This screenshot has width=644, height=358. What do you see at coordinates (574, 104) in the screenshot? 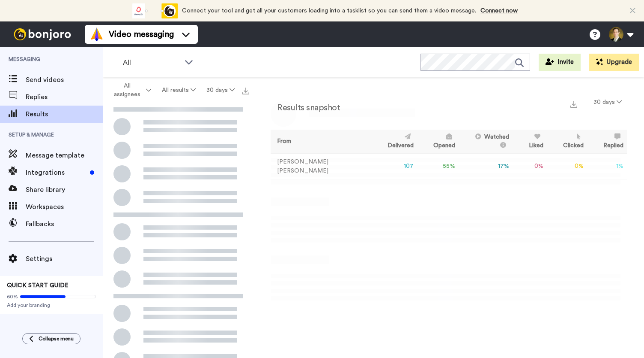
I see `button: Export a summary of each team member’s results that match this filter now.` at bounding box center [574, 104].